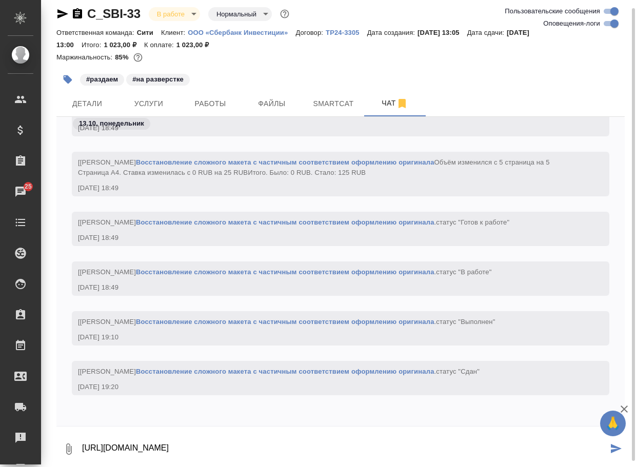 The image size is (636, 467). What do you see at coordinates (160, 45) in the screenshot?
I see `p: К оплате:` at bounding box center [160, 45].